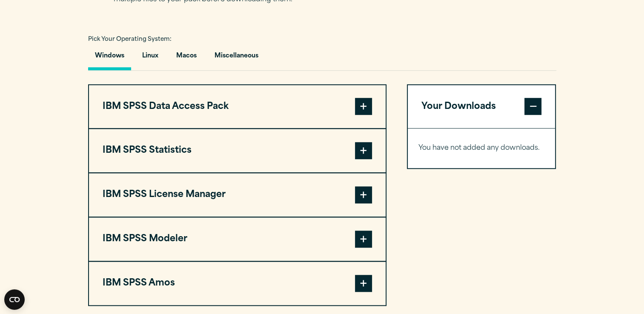 The width and height of the screenshot is (644, 314). Describe the element at coordinates (237, 107) in the screenshot. I see `button: IBM SPSS Data Access Pack` at that location.